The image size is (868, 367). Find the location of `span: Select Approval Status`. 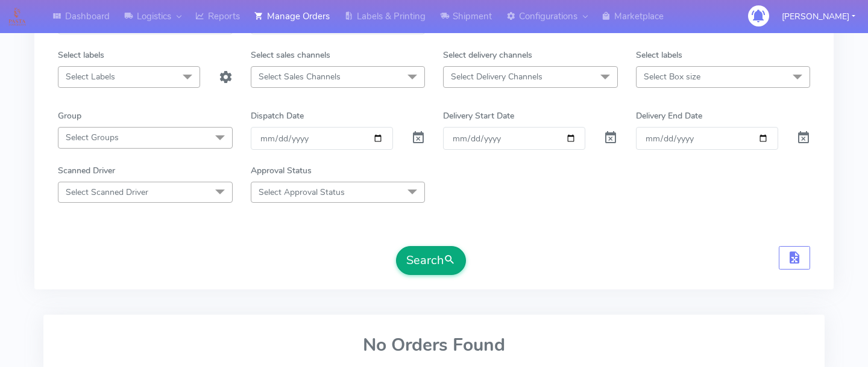

span: Select Approval Status is located at coordinates (302, 192).